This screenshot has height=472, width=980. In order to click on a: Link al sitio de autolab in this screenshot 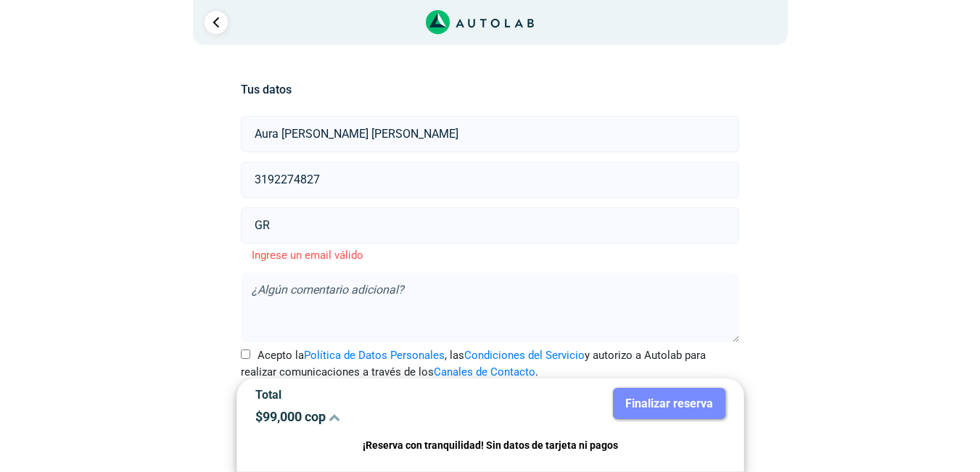, I will do `click(480, 21)`.